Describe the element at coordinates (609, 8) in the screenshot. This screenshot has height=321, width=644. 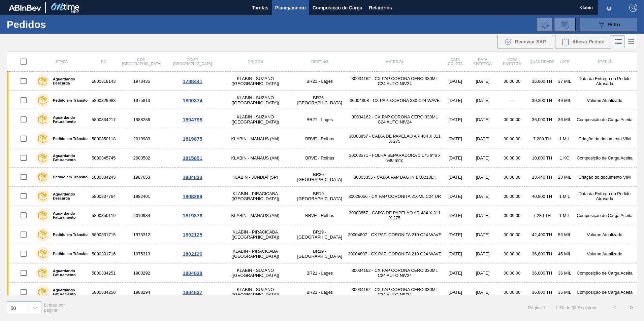
I see `button: Notificações` at that location.